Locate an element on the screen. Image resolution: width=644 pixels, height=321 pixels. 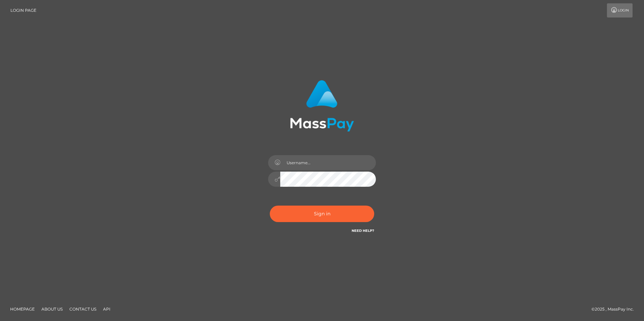
a: About Us is located at coordinates (52, 309).